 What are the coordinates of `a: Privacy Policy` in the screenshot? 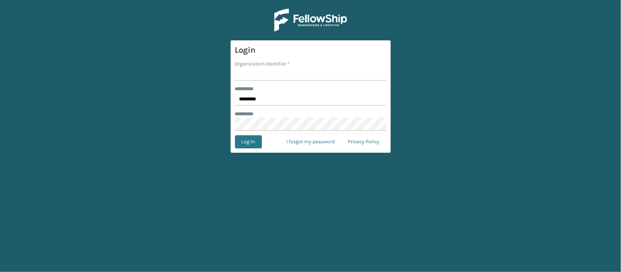 It's located at (364, 142).